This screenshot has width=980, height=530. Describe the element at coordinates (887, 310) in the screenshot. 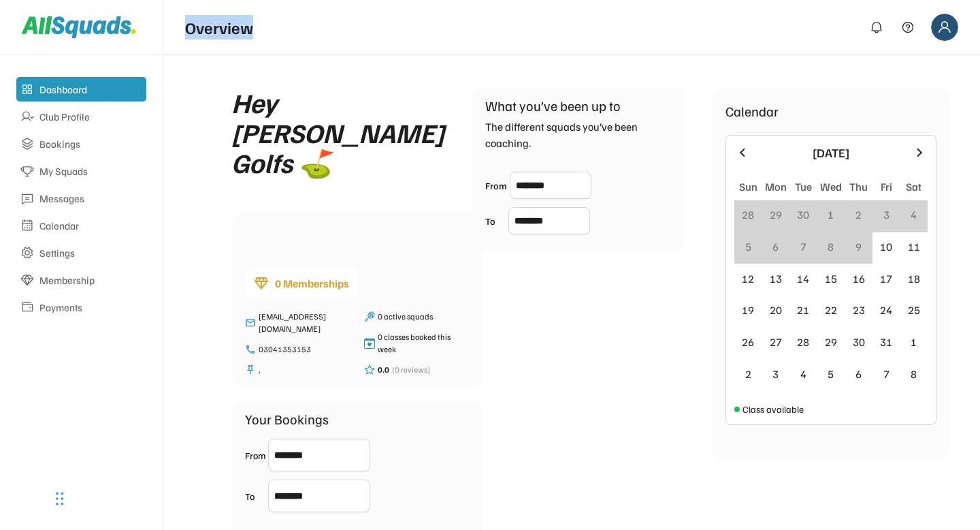

I see `div: 24` at that location.